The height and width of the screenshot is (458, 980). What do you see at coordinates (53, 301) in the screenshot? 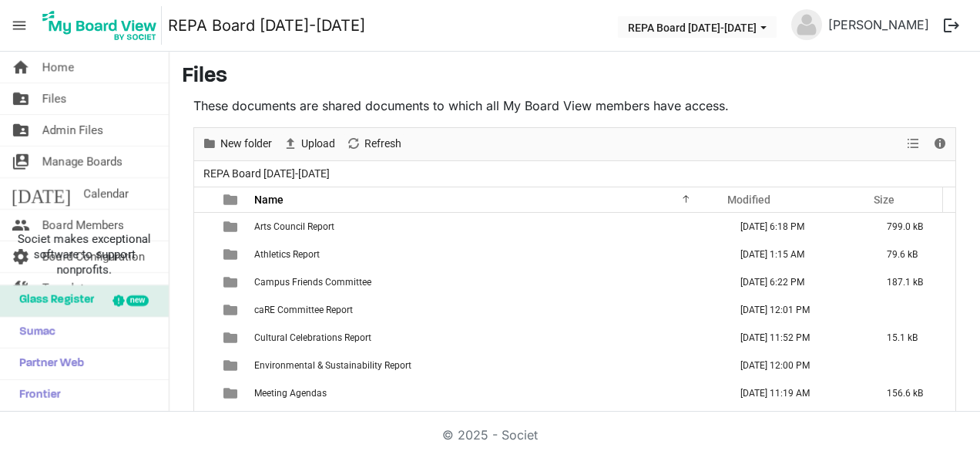
I see `span: Glass Register` at bounding box center [53, 301].